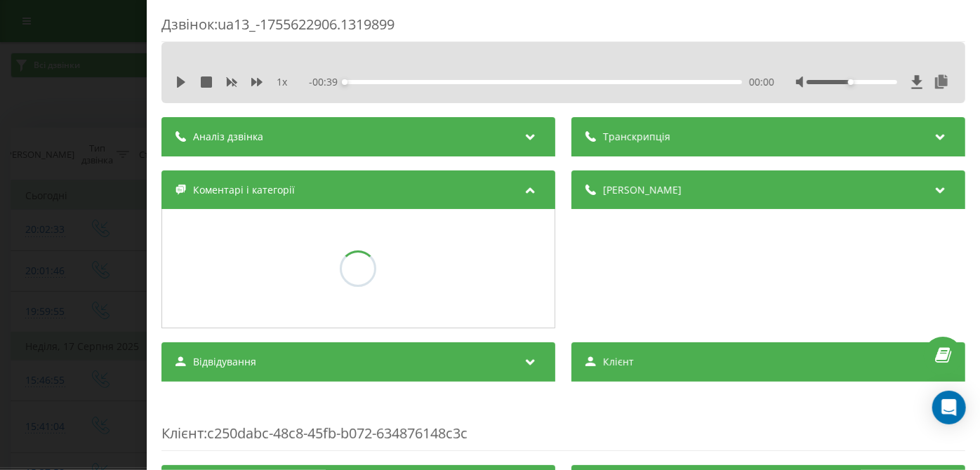  I want to click on span: Відвідування, so click(224, 362).